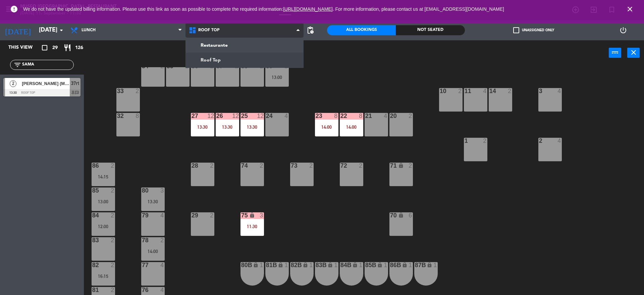 The height and width of the screenshot is (295, 644). Describe the element at coordinates (75, 83) in the screenshot. I see `span: 37rt` at that location.